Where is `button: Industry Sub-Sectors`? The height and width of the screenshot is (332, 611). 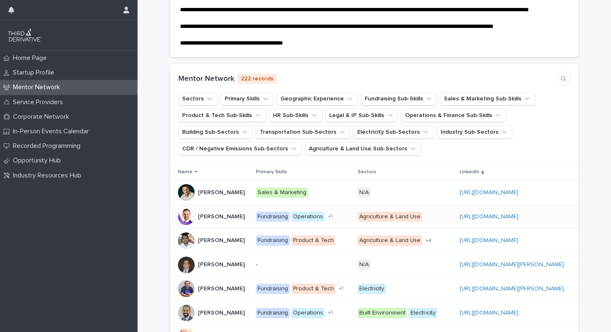
button: Industry Sub-Sectors is located at coordinates (475, 132).